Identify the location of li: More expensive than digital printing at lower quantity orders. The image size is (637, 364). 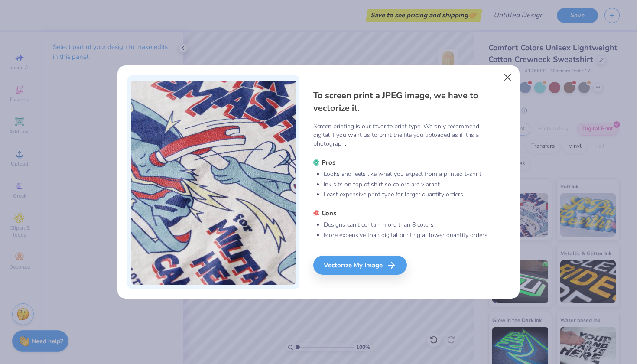
(406, 235).